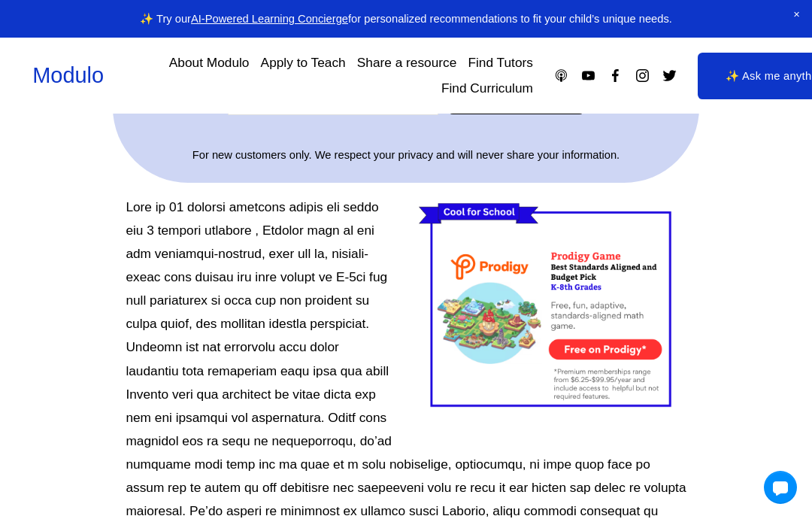 Image resolution: width=812 pixels, height=519 pixels. What do you see at coordinates (642, 75) in the screenshot?
I see `a: Instagram` at bounding box center [642, 75].